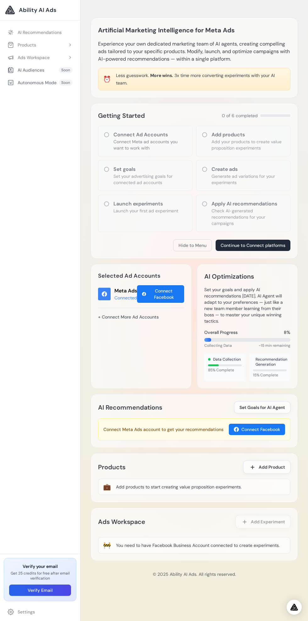 The width and height of the screenshot is (308, 621). I want to click on button: Ads Workspace, so click(40, 57).